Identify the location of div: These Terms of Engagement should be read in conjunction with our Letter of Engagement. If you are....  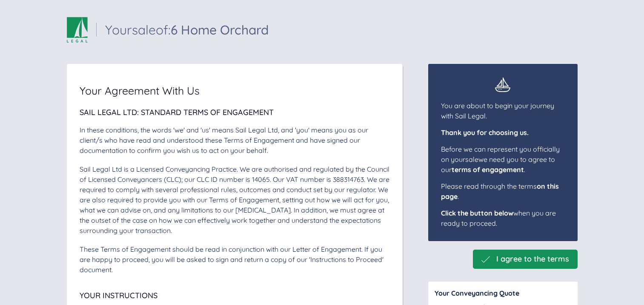
(234, 259).